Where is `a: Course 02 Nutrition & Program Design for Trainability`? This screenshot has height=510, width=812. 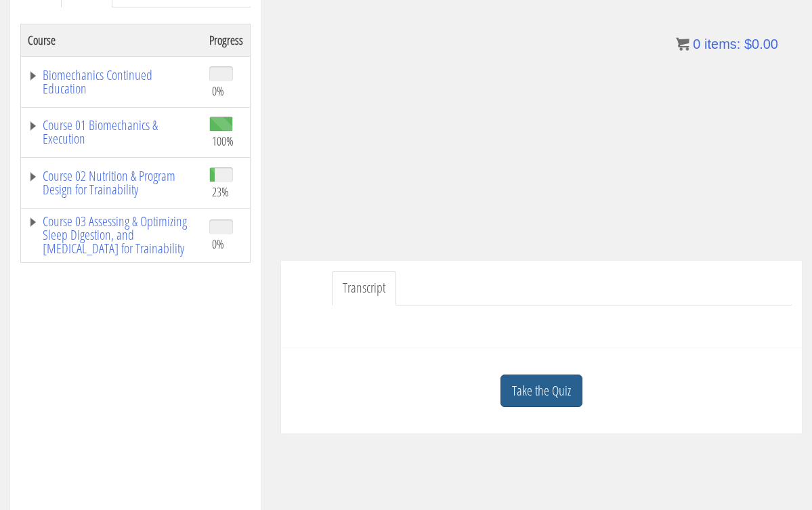 a: Course 02 Nutrition & Program Design for Trainability is located at coordinates (112, 182).